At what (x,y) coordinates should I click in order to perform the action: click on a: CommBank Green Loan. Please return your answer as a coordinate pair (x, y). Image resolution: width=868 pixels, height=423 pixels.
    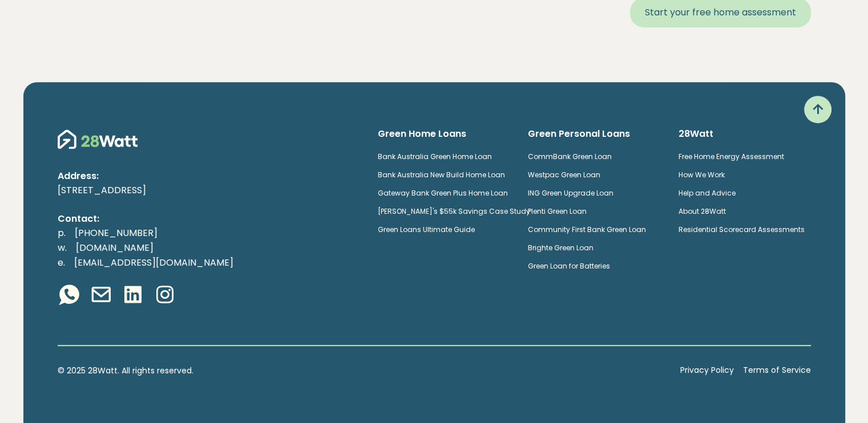
    Looking at the image, I should click on (569, 156).